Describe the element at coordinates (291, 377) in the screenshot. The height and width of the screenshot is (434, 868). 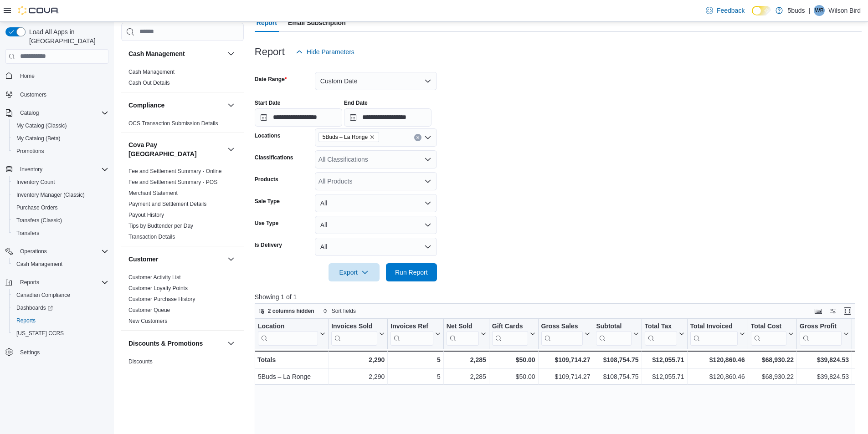
I see `div: 5Buds – La Ronge` at that location.